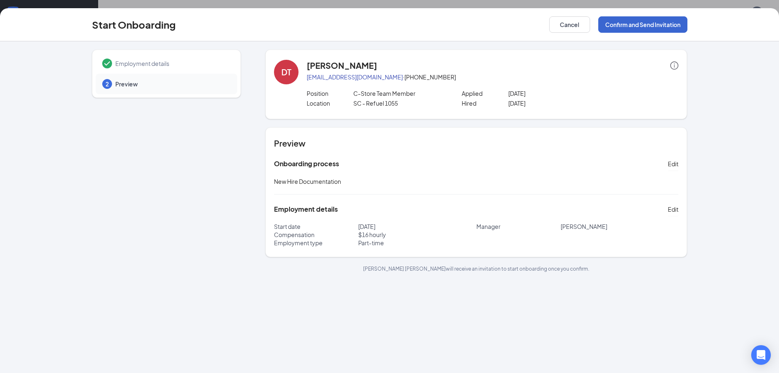 This screenshot has width=779, height=373. Describe the element at coordinates (316, 243) in the screenshot. I see `p: Employment type` at that location.